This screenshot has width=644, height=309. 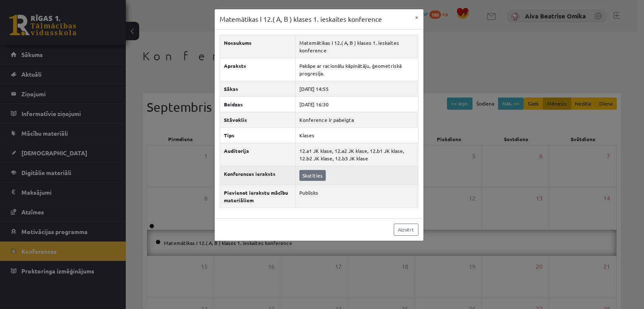 What do you see at coordinates (257, 196) in the screenshot?
I see `th: Pievienot ierakstu mācību materiāliem` at bounding box center [257, 196].